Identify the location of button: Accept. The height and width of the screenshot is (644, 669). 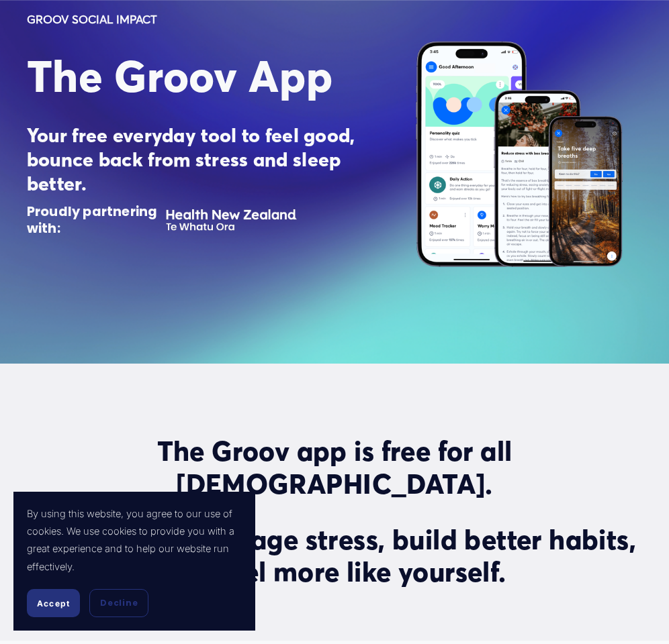
(53, 603).